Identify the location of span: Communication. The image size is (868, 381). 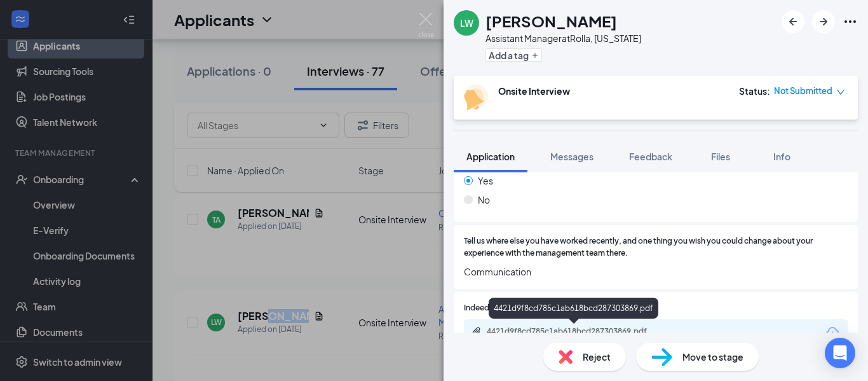
(656, 271).